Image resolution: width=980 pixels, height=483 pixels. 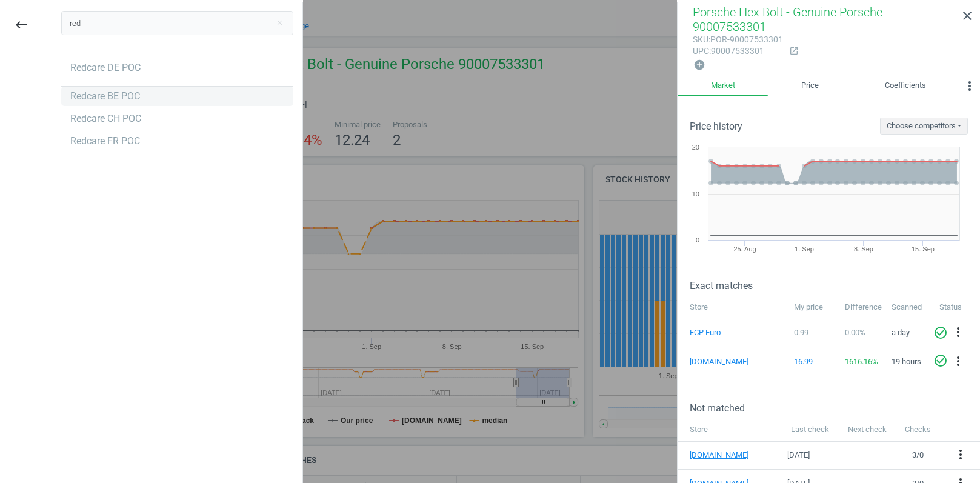 What do you see at coordinates (901, 332) in the screenshot?
I see `span: a day` at bounding box center [901, 332].